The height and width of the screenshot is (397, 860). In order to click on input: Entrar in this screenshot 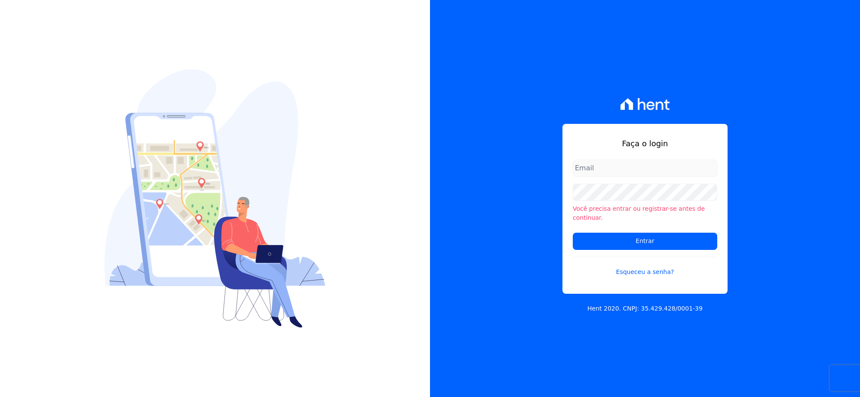, I will do `click(645, 241)`.